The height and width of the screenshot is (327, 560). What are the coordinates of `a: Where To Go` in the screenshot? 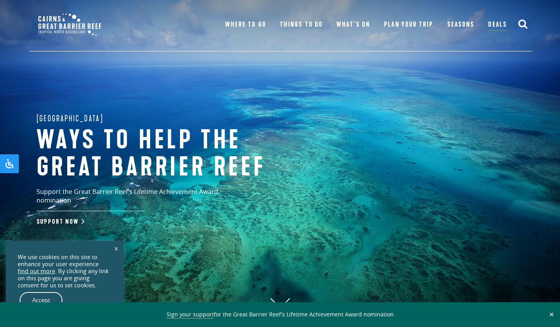 It's located at (245, 25).